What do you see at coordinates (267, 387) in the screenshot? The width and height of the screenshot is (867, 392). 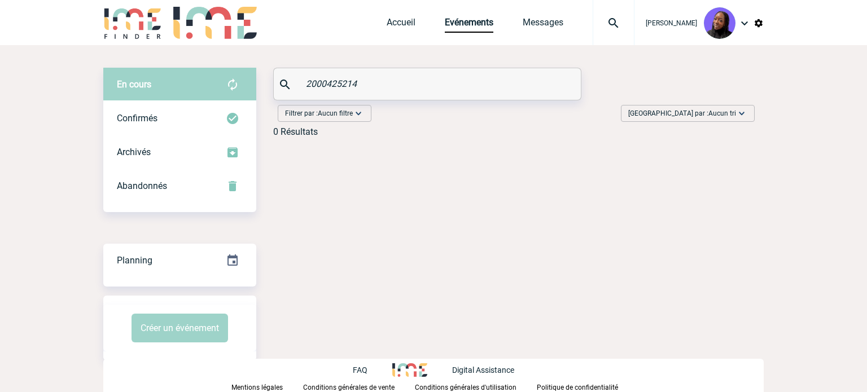 I see `a: Mentions légales` at bounding box center [267, 387].